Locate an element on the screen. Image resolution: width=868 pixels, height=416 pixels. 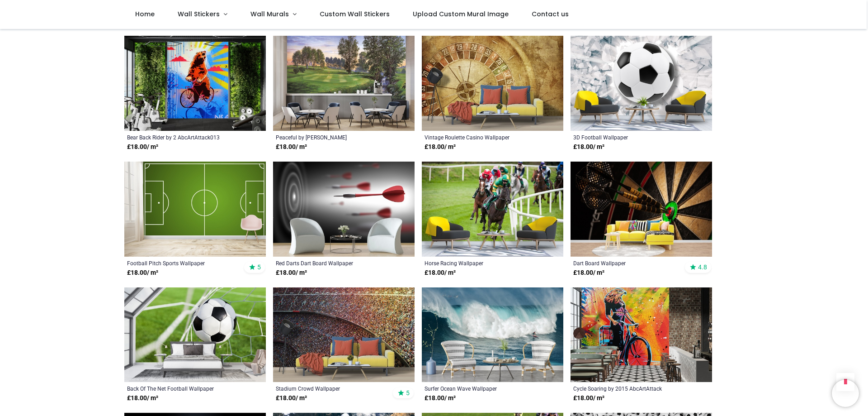
div: 3D Football Wallpaper is located at coordinates (627, 137).